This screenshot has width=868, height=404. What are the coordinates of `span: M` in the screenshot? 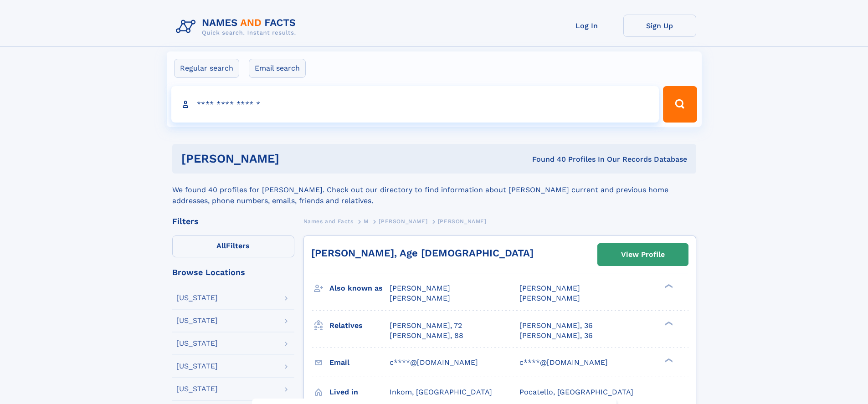 It's located at (366, 221).